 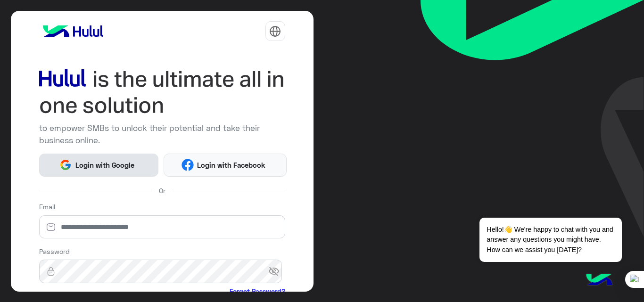 What do you see at coordinates (47, 206) in the screenshot?
I see `label: Email` at bounding box center [47, 206].